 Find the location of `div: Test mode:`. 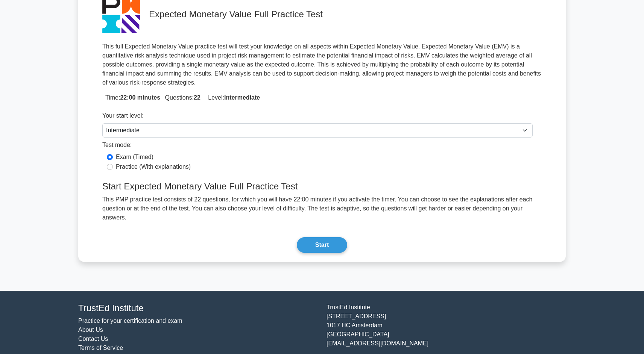

div: Test mode: is located at coordinates (318, 147).